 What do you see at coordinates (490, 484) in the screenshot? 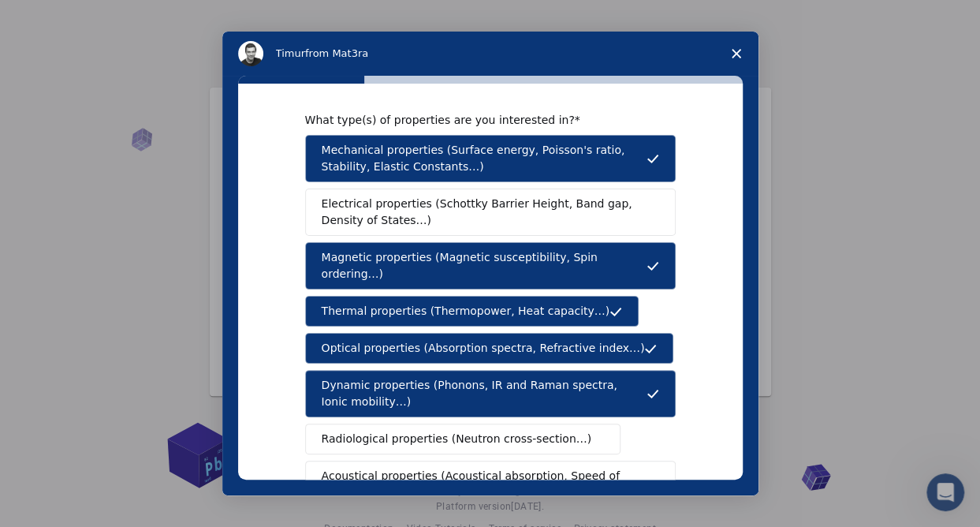
I see `button: Acoustical properties (Acoustical absorption, Speed of sound, Sound reflection)` at bounding box center [490, 484].